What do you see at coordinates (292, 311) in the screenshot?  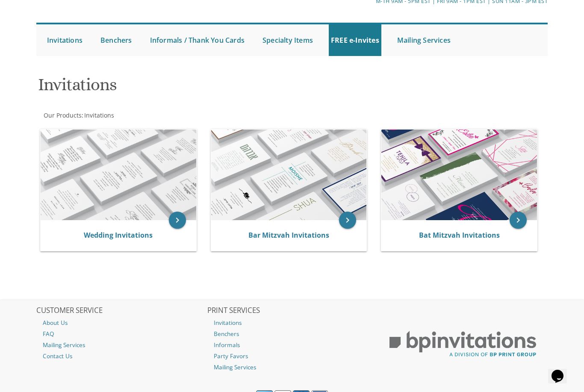 I see `h2: PRINT SERVICES` at bounding box center [292, 311].